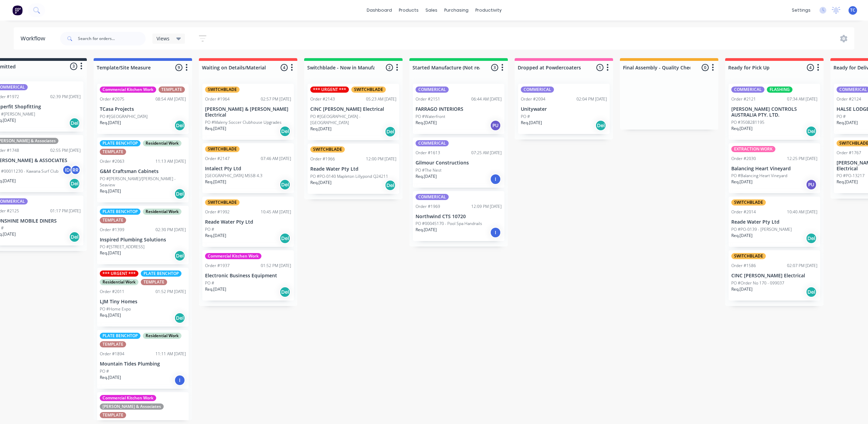  Describe the element at coordinates (459, 216) in the screenshot. I see `p: Northwind CTS 10720` at that location.